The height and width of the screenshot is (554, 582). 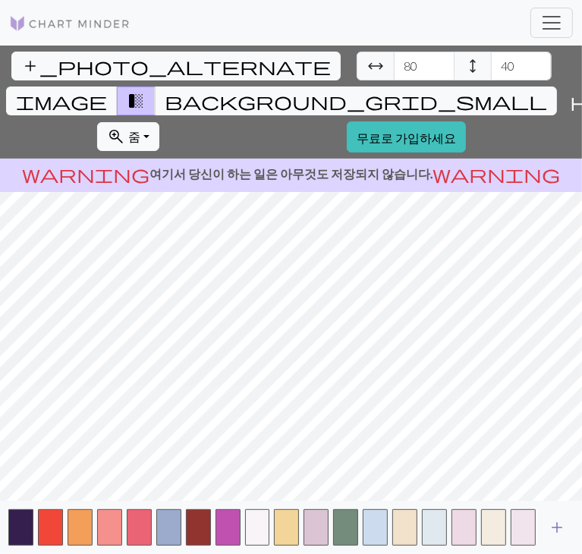 What do you see at coordinates (552, 23) in the screenshot?
I see `button: 탐색 전환` at bounding box center [552, 23].